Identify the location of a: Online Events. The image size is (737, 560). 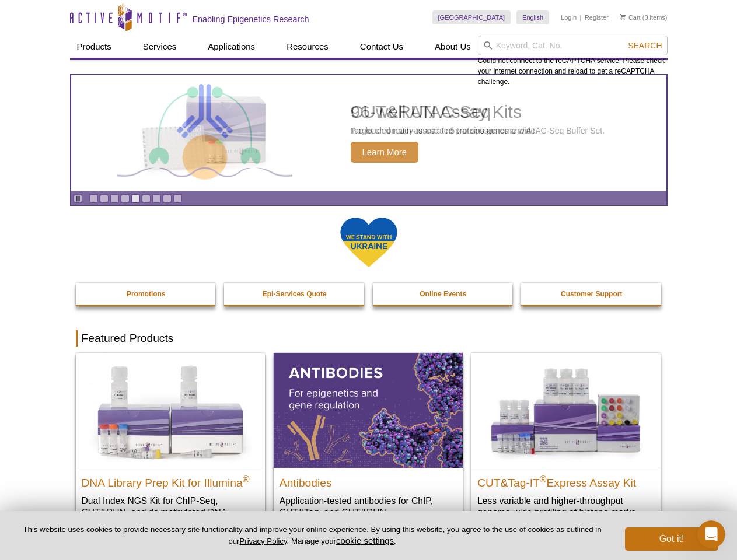
(444, 294).